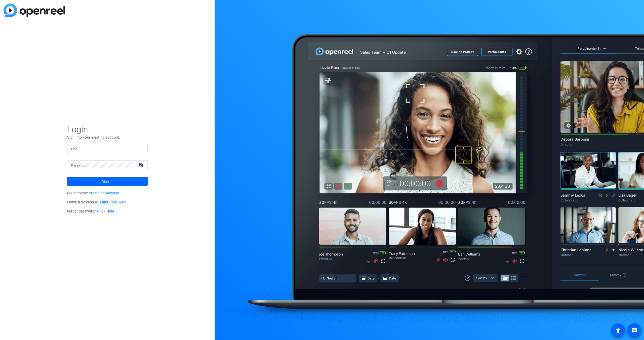 This screenshot has width=644, height=340. What do you see at coordinates (107, 181) in the screenshot?
I see `span: Sign in` at bounding box center [107, 181].